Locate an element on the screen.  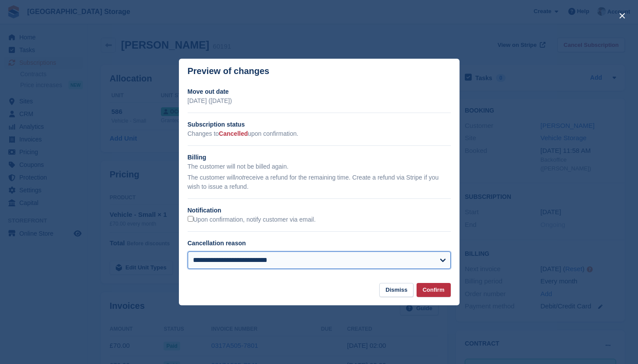
p: Preview of changes is located at coordinates (229, 71).